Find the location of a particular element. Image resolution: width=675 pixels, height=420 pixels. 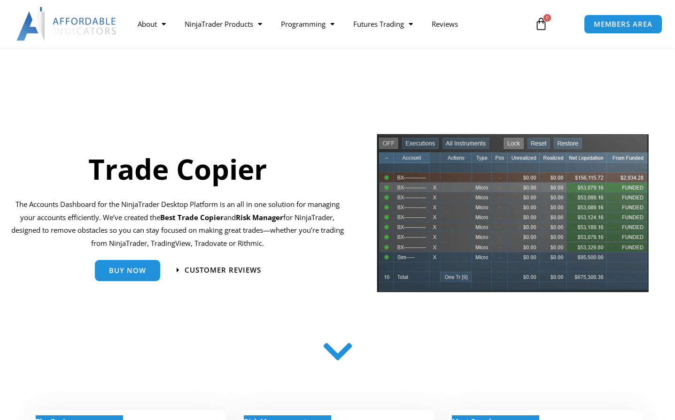

strong: Risk Manager is located at coordinates (259, 217).